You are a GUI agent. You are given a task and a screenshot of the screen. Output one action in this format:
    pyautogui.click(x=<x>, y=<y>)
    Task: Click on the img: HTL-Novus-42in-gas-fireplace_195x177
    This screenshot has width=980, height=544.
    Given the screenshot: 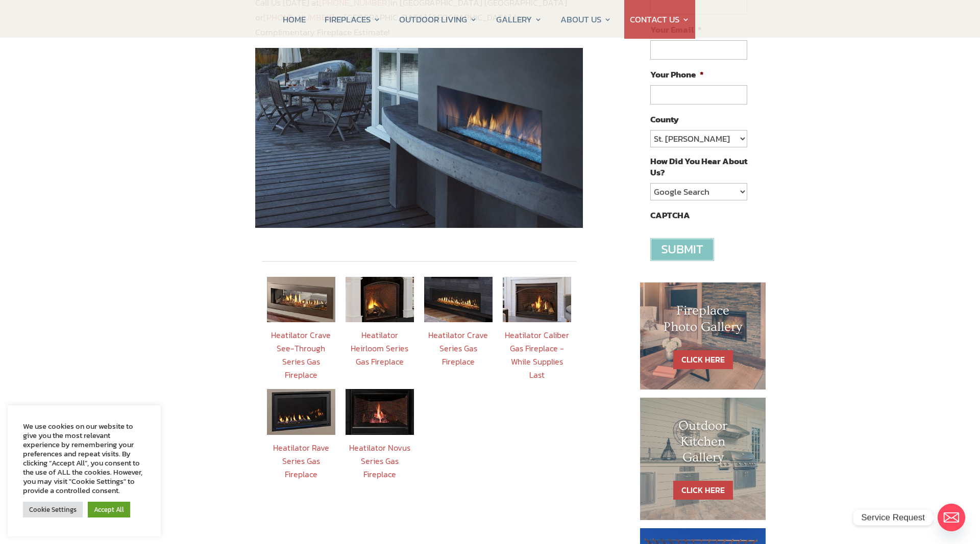 What is the action you would take?
    pyautogui.click(x=379, y=412)
    